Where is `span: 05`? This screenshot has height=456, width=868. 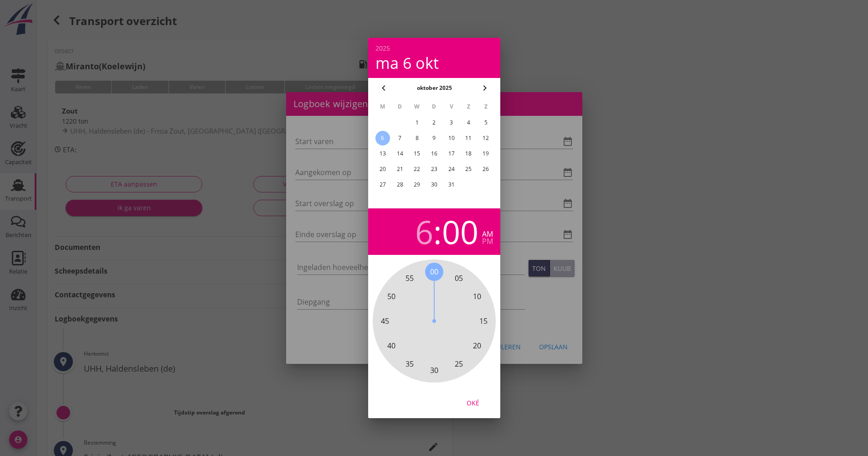
span: 05 is located at coordinates (459, 278).